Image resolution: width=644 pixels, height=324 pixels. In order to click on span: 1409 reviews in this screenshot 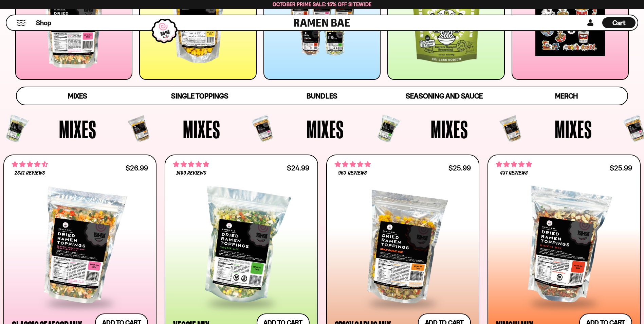, I will do `click(191, 173)`.